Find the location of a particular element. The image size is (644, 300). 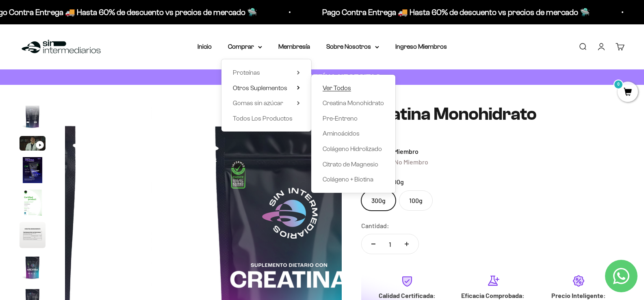

button: Ir al artículo 5 is located at coordinates (32, 204).